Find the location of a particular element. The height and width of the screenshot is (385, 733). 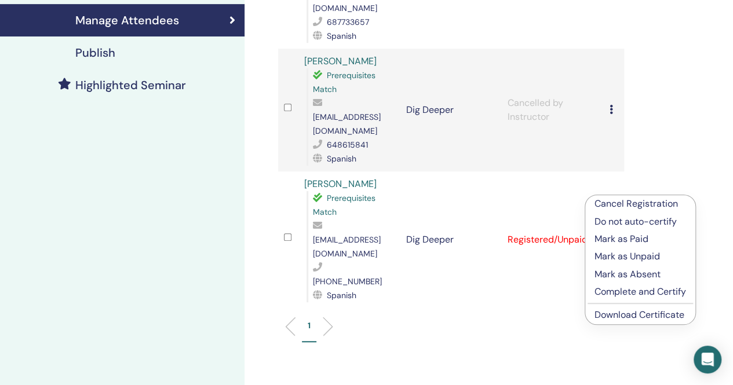

p: Cancel Registration is located at coordinates (640, 204).